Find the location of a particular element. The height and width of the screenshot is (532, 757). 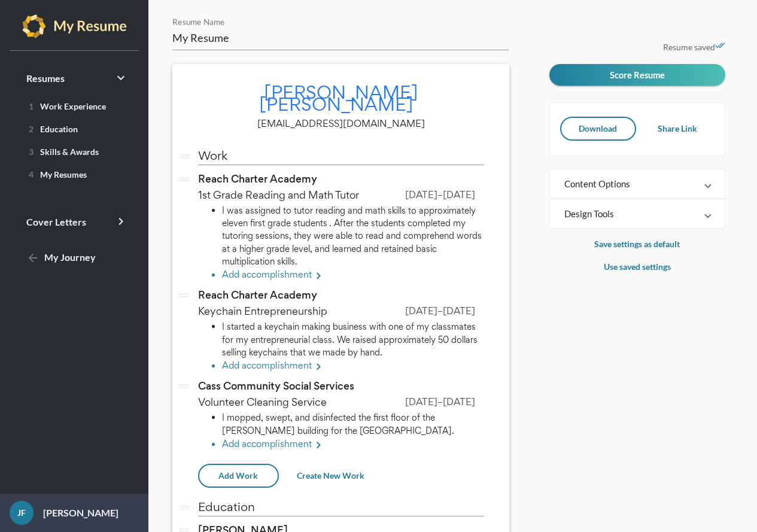

mat-panel-title: Content Options is located at coordinates (630, 184).